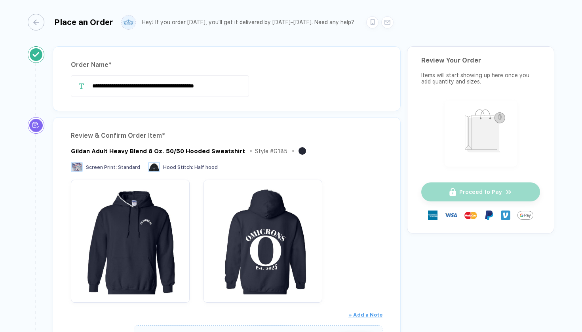  What do you see at coordinates (154, 167) in the screenshot?
I see `img: Hood Stitch` at bounding box center [154, 167].